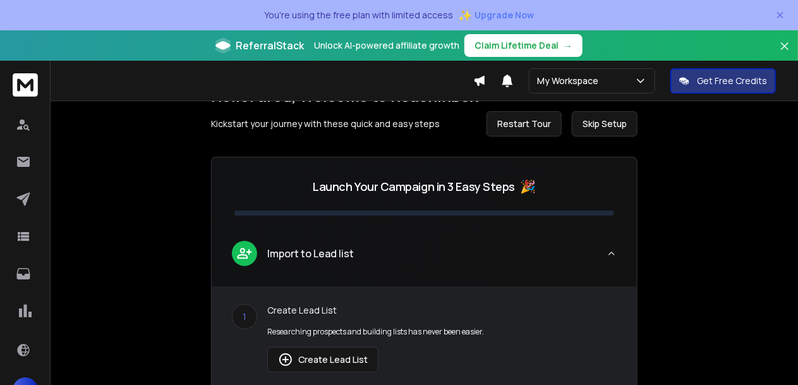 This screenshot has width=798, height=385. Describe the element at coordinates (244, 316) in the screenshot. I see `div: 1` at that location.